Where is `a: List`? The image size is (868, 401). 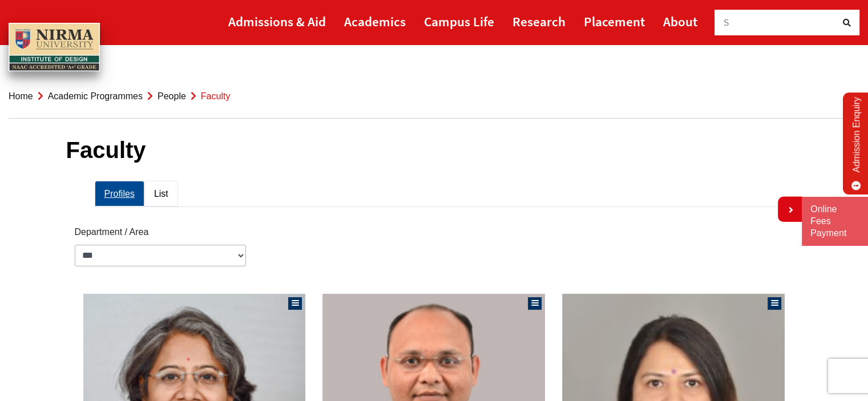 a: List is located at coordinates (161, 193).